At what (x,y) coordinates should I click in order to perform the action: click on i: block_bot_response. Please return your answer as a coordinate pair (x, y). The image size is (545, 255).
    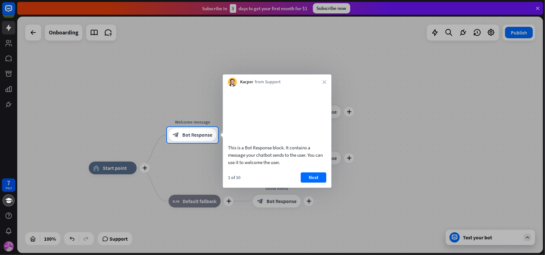
    Looking at the image, I should click on (176, 135).